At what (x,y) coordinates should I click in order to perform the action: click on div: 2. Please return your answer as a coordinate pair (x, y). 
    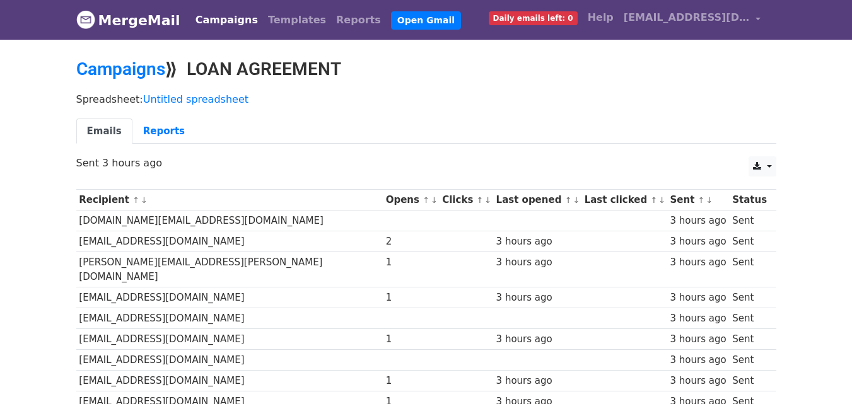
    Looking at the image, I should click on (411, 242).